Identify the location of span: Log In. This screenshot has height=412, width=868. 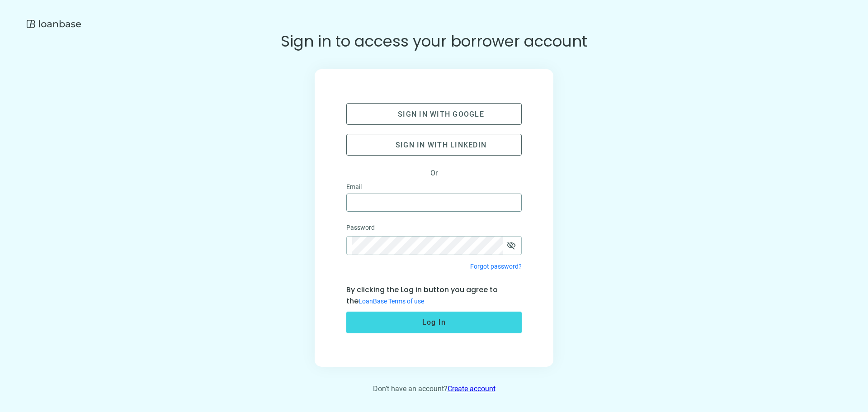
(434, 323).